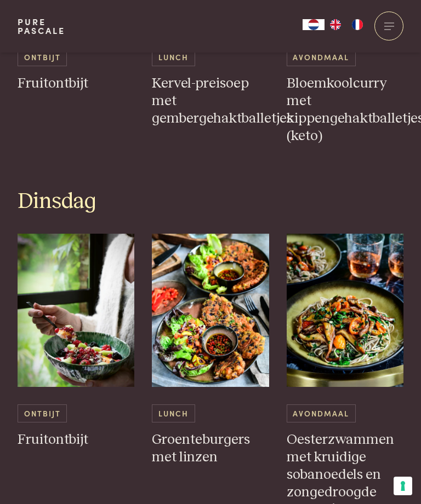 This screenshot has width=421, height=504. Describe the element at coordinates (210, 202) in the screenshot. I see `h1: Dinsdag` at that location.